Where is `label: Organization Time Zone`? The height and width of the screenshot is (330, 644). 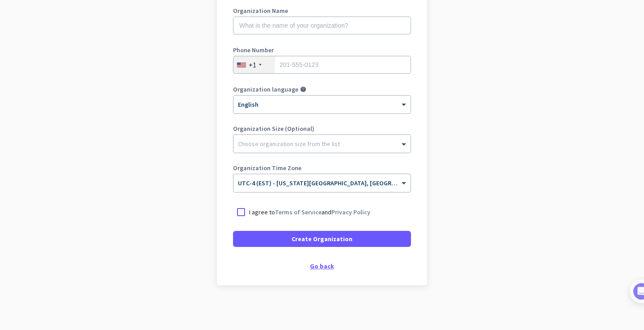 label: Organization Time Zone is located at coordinates (322, 168).